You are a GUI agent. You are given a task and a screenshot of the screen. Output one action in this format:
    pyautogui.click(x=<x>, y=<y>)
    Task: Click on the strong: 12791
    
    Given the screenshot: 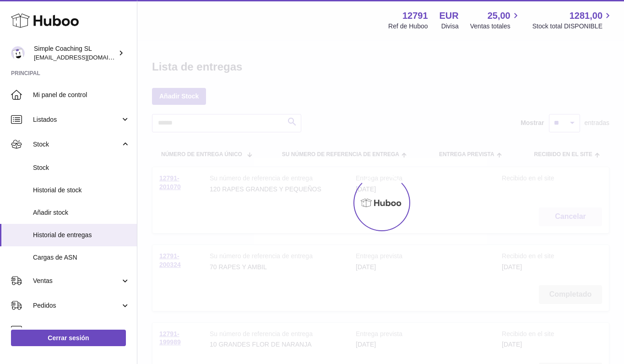 What is the action you would take?
    pyautogui.click(x=416, y=15)
    